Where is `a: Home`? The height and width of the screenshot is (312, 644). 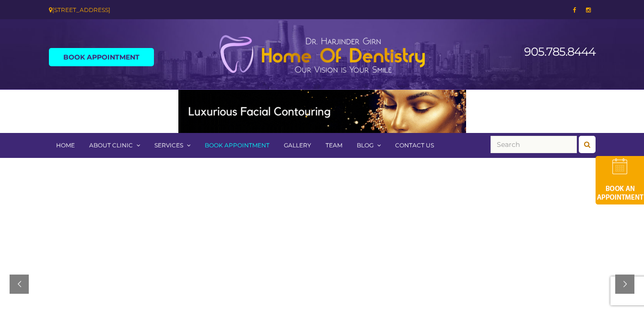 a: Home is located at coordinates (65, 146).